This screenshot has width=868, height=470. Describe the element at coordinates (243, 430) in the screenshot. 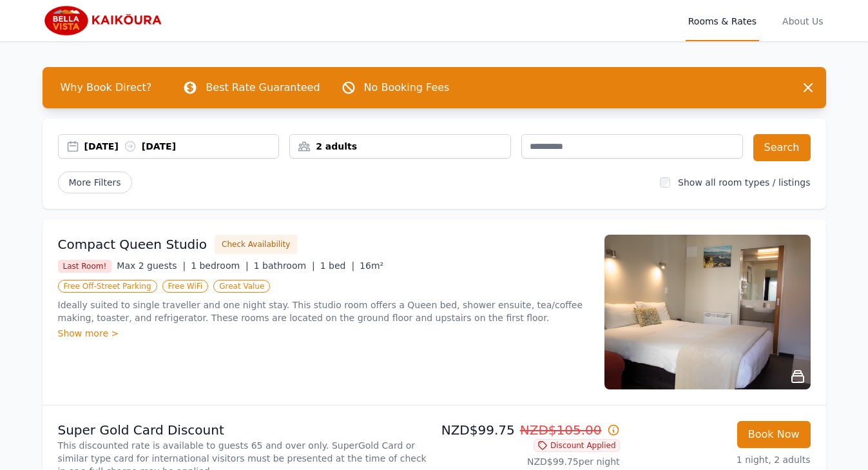

I see `p: Super Gold Card Discount` at that location.